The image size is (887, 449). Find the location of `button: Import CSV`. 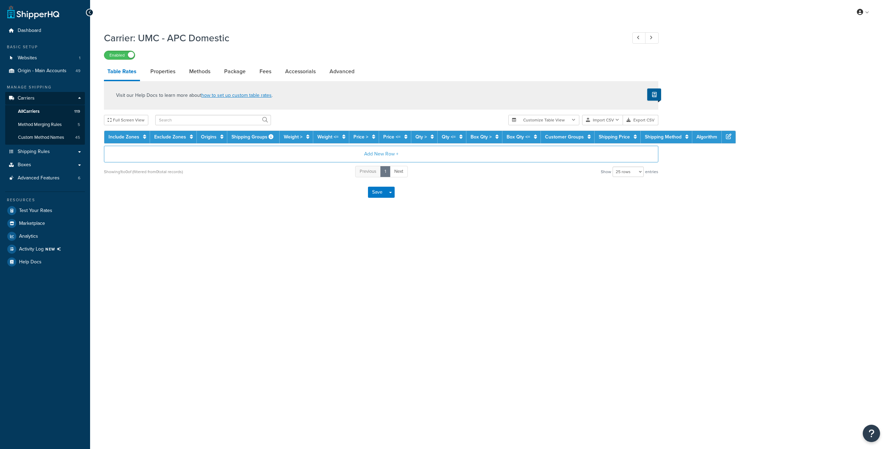

button: Import CSV is located at coordinates (603, 120).